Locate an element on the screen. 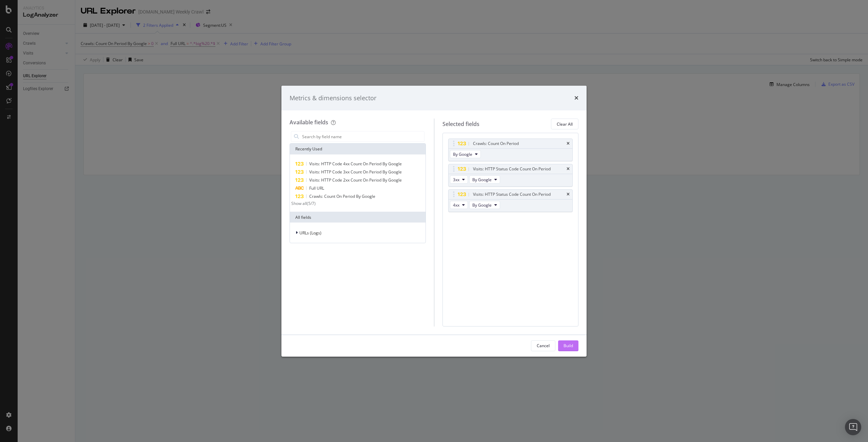  button: Build is located at coordinates (568, 346).